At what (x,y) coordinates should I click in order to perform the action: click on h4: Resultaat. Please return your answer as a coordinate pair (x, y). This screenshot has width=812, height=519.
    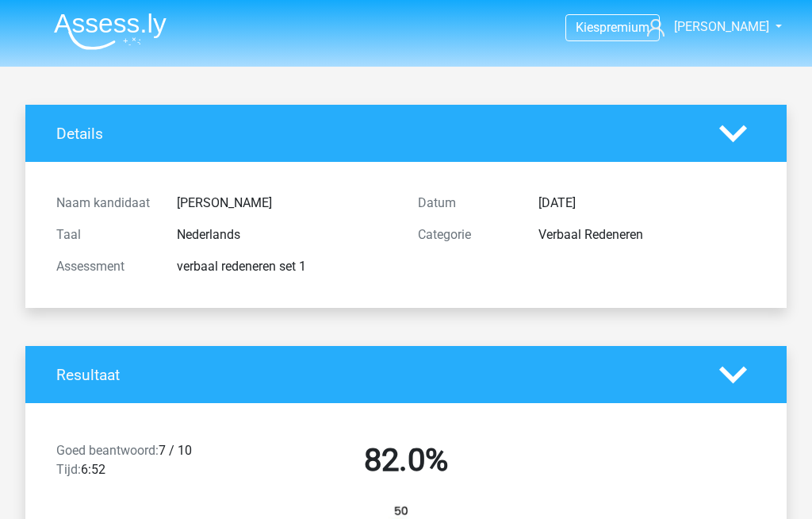
    Looking at the image, I should click on (376, 375).